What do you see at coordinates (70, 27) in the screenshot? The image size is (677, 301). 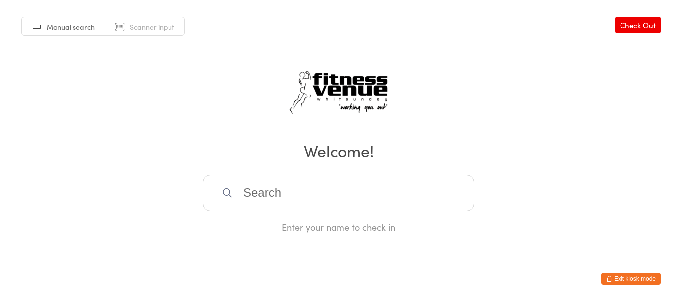 I see `span: Manual search` at bounding box center [70, 27].